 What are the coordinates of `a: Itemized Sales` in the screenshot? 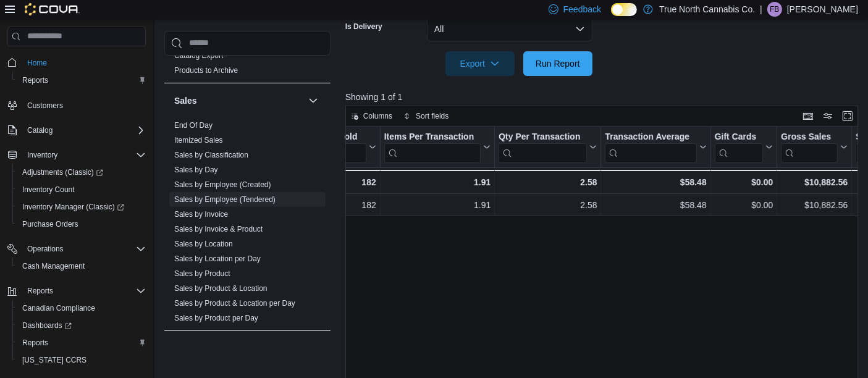 It's located at (198, 140).